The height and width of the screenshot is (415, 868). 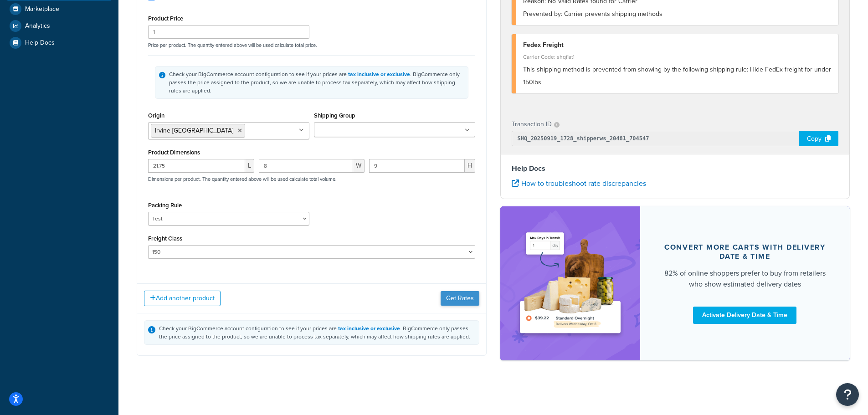 What do you see at coordinates (335, 115) in the screenshot?
I see `label: Shipping Group` at bounding box center [335, 115].